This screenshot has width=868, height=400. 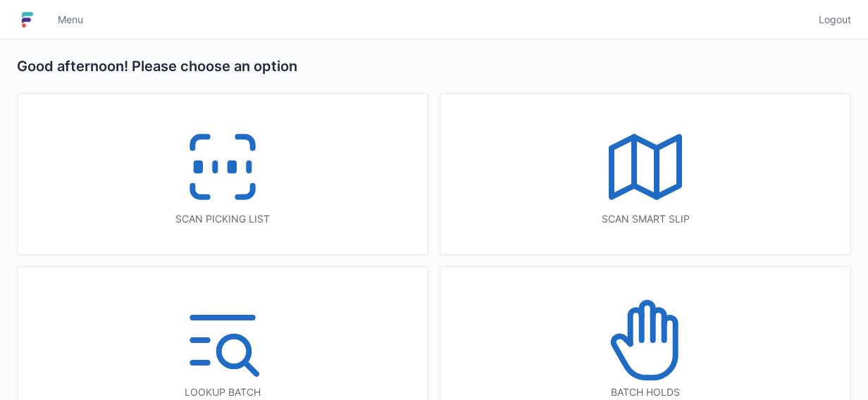 I want to click on a: Scan smart slip, so click(x=646, y=174).